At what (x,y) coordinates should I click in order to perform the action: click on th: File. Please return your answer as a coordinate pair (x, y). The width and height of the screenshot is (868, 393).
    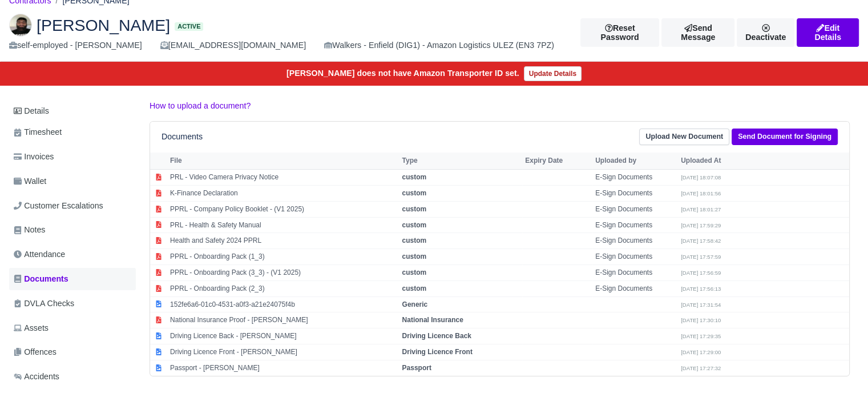
    Looking at the image, I should click on (283, 161).